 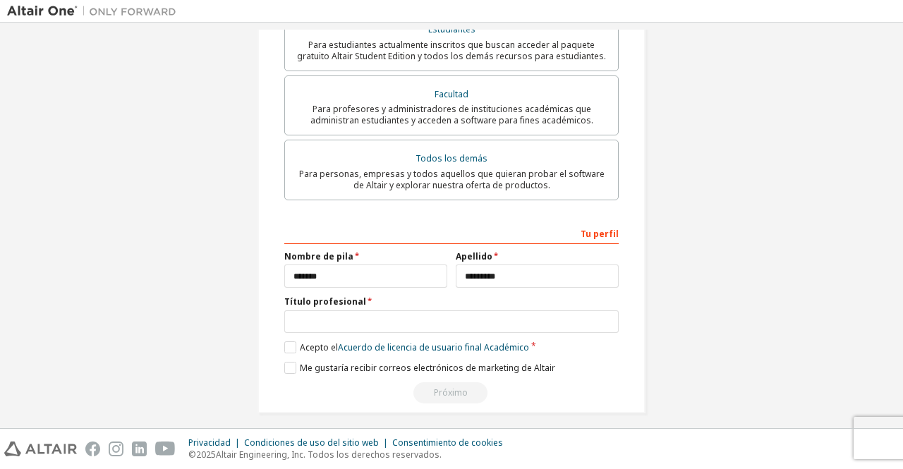 What do you see at coordinates (325, 301) in the screenshot?
I see `font: Título profesional` at bounding box center [325, 301].